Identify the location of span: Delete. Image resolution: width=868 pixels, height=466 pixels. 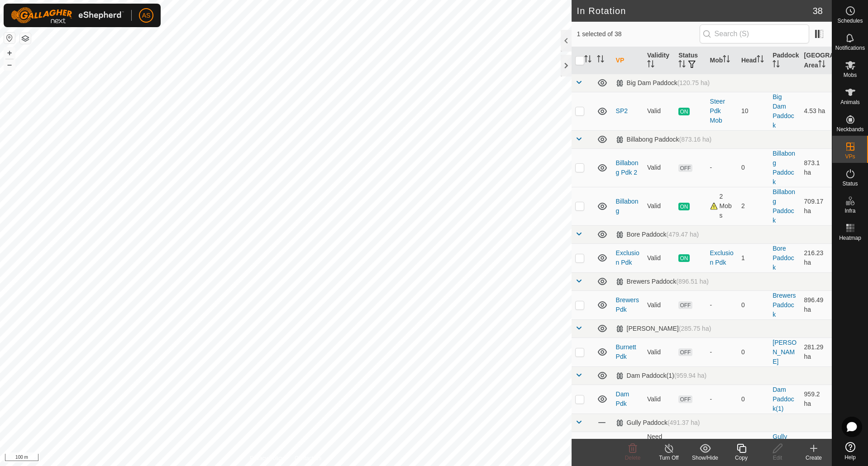
(632, 458).